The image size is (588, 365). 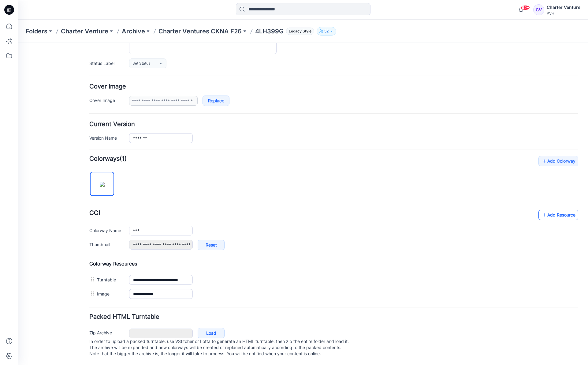 What do you see at coordinates (326, 31) in the screenshot?
I see `p: 52` at bounding box center [326, 31].